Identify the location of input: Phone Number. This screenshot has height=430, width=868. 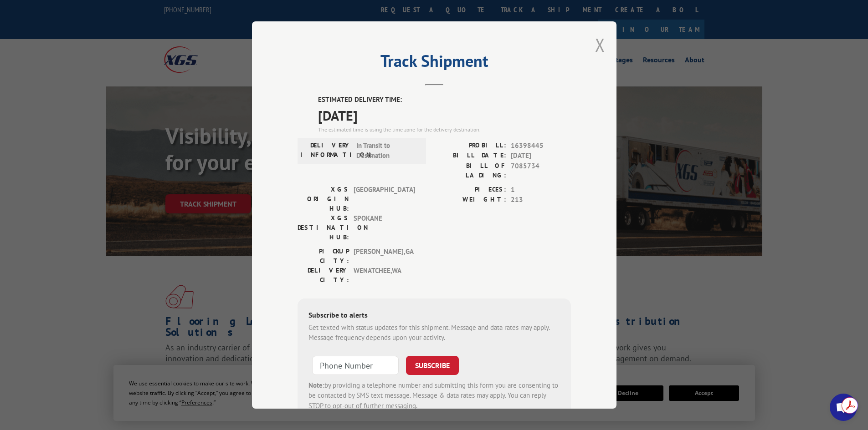
(355, 366).